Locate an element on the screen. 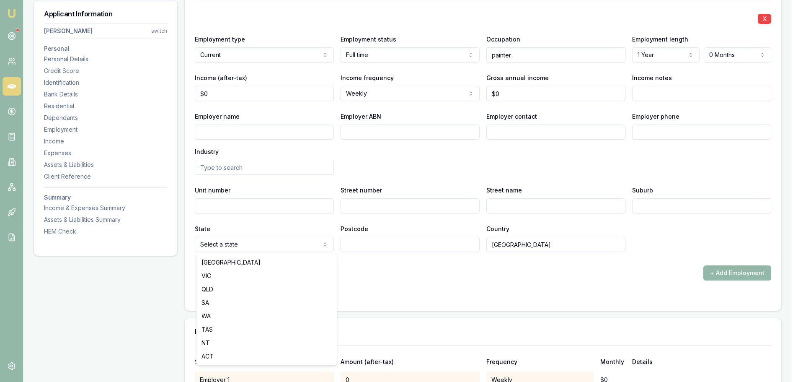  span: NT is located at coordinates (206, 343).